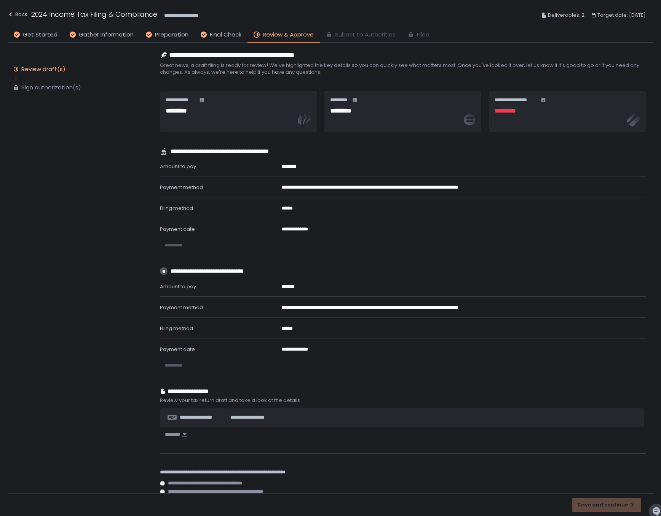 Image resolution: width=661 pixels, height=516 pixels. What do you see at coordinates (225, 35) in the screenshot?
I see `span: Final Check` at bounding box center [225, 35].